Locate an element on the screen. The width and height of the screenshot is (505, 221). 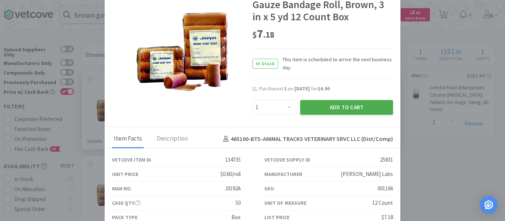
span: . 18 is located at coordinates (269, 35).